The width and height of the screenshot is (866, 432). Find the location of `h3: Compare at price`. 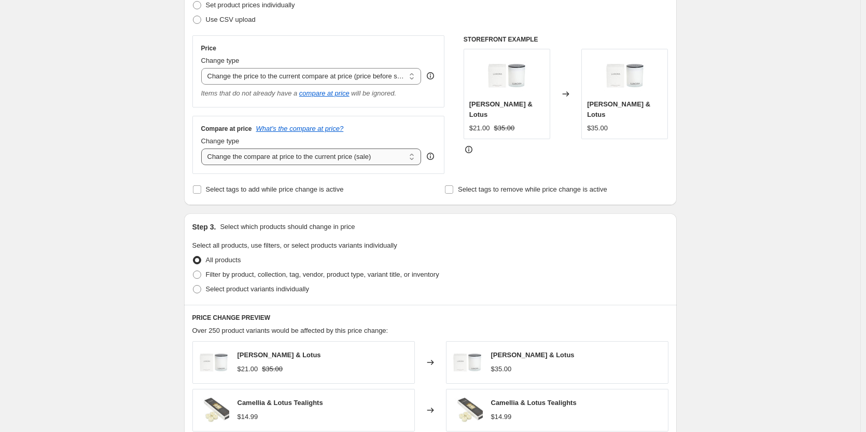

h3: Compare at price is located at coordinates (227, 129).